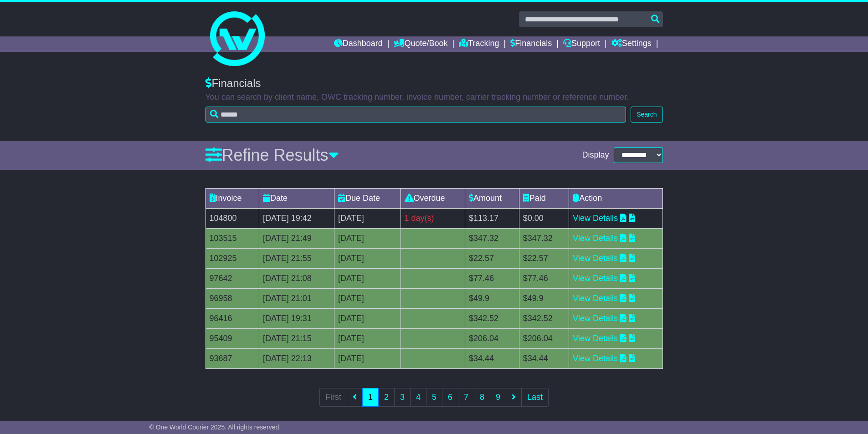 Image resolution: width=868 pixels, height=434 pixels. Describe the element at coordinates (232, 339) in the screenshot. I see `td: 95409` at that location.